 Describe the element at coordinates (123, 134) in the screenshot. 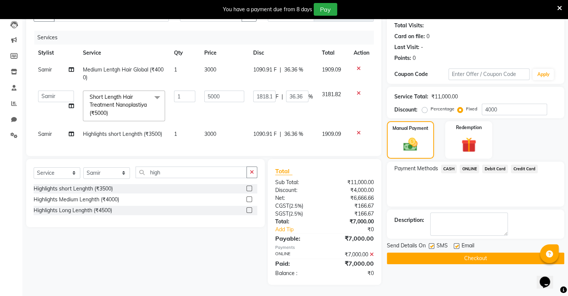

I see `span: Highlights short Lenghth (₹3500)` at that location.